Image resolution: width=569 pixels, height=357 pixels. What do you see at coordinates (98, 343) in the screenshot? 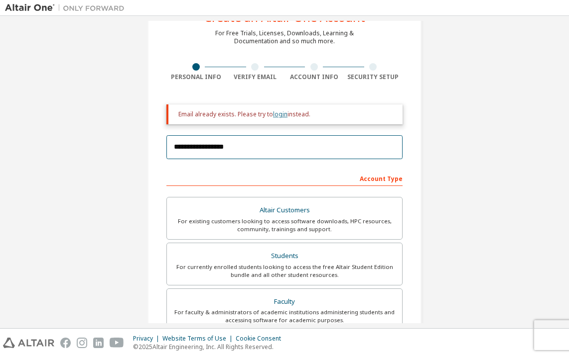
I see `img: linkedin.svg` at bounding box center [98, 343].